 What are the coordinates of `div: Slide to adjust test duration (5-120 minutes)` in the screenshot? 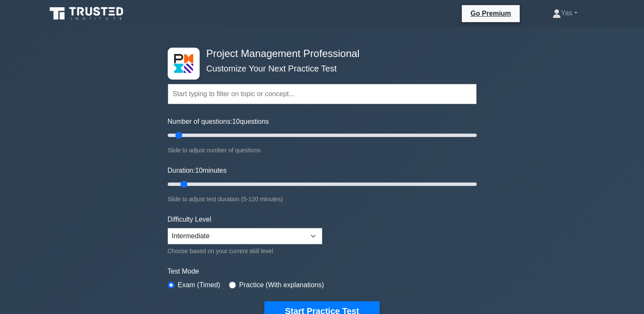 It's located at (322, 199).